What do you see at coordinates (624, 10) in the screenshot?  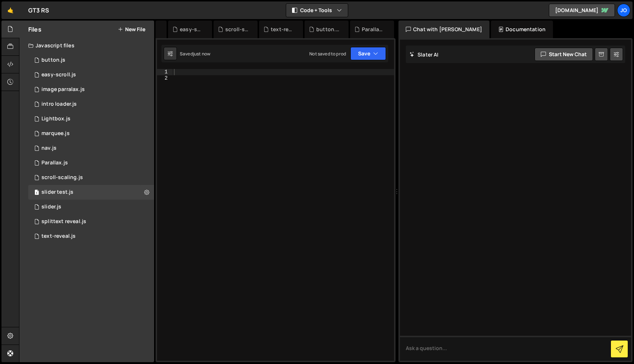 I see `a: Jo` at bounding box center [624, 10].